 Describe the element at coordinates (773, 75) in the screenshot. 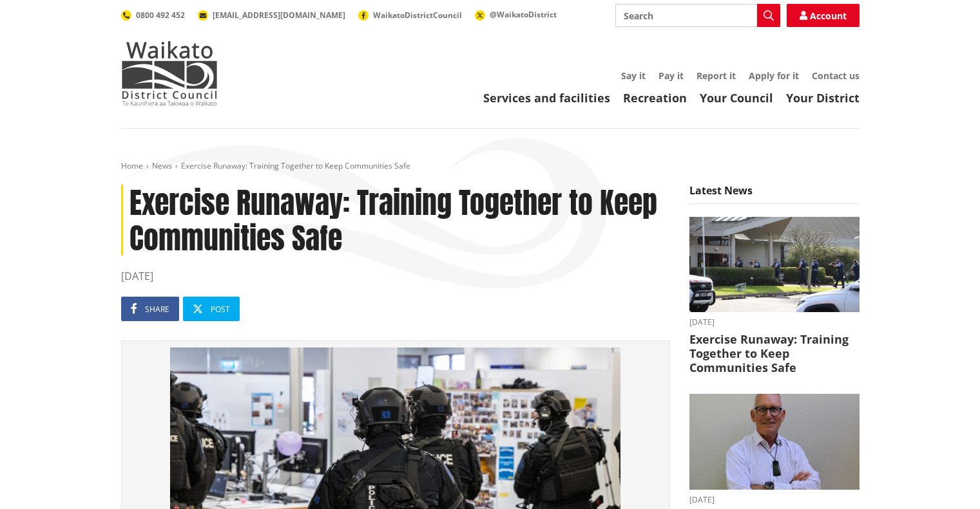

I see `a: Apply for it` at that location.